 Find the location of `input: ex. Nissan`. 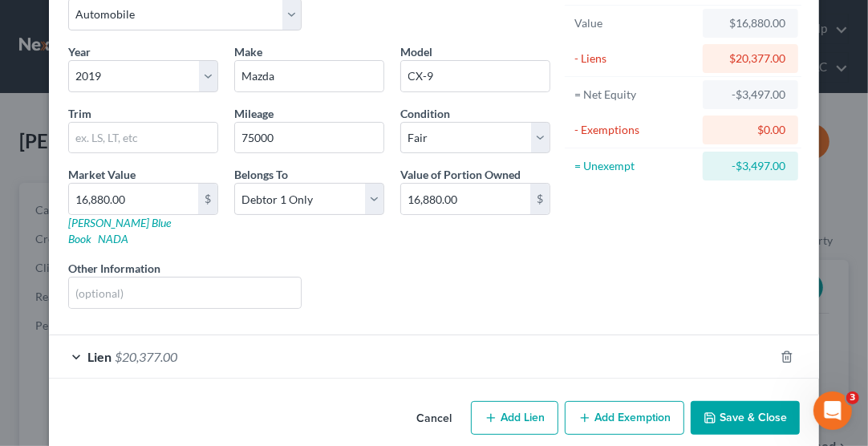

input: ex. Nissan is located at coordinates (309, 76).